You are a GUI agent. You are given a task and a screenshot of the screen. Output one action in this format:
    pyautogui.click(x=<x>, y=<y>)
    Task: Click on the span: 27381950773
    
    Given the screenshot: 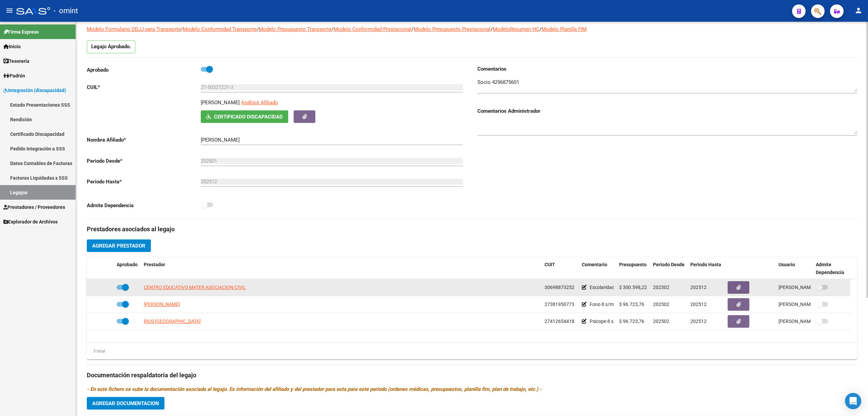 What is the action you would take?
    pyautogui.click(x=560, y=304)
    